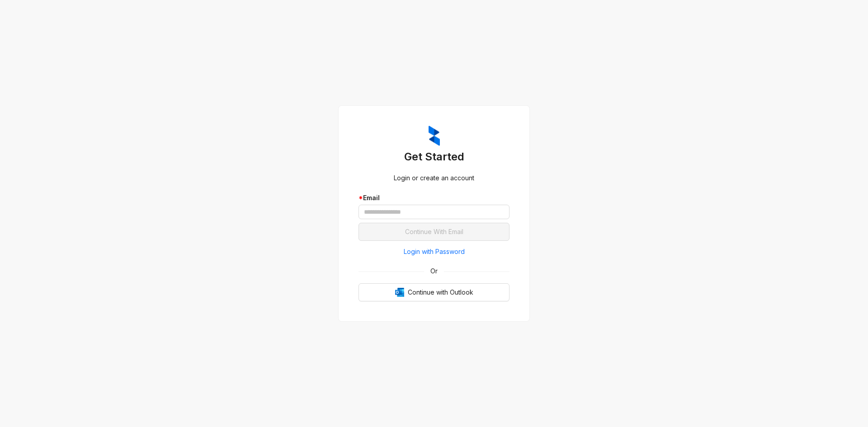  What do you see at coordinates (434, 252) in the screenshot?
I see `span: Login with Password` at bounding box center [434, 252].